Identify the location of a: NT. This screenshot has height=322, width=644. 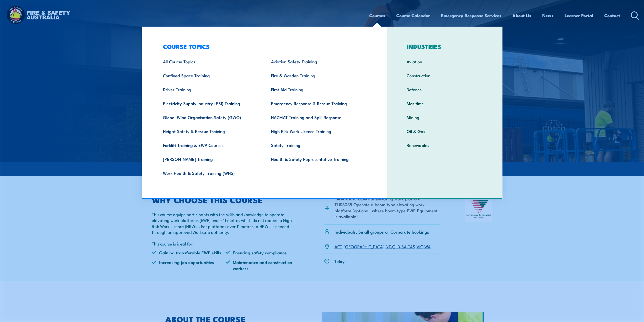
(388, 246).